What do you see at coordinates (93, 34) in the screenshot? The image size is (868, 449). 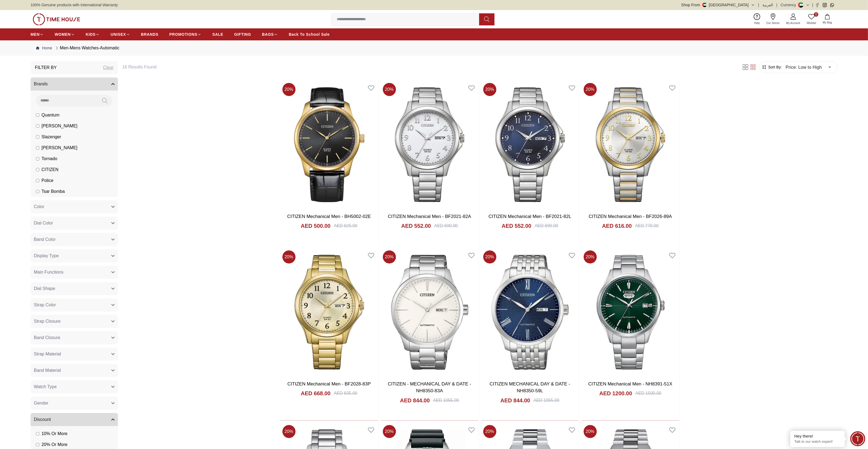 I see `a: KIDS` at bounding box center [93, 34].